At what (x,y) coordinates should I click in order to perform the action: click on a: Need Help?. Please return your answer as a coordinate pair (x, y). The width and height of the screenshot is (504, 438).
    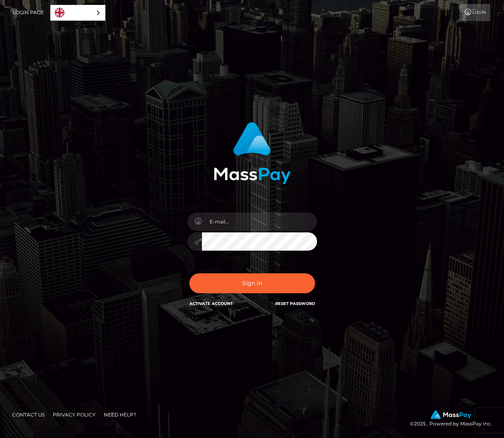
    Looking at the image, I should click on (120, 414).